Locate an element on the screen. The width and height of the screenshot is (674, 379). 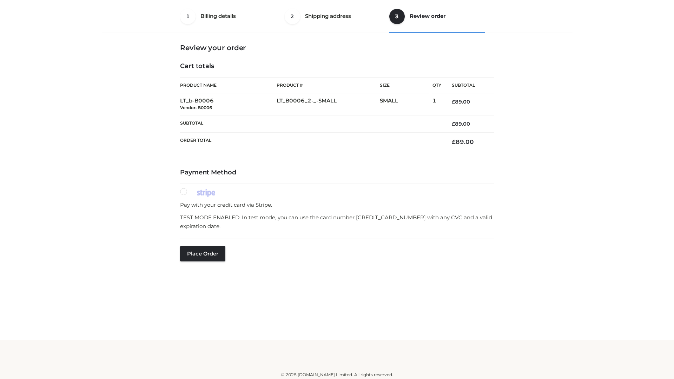
h4: Payment Method is located at coordinates (337, 173).